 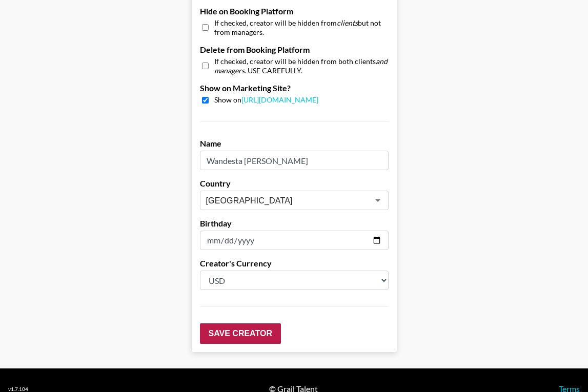 What do you see at coordinates (294, 11) in the screenshot?
I see `label: Hide on Booking Platform` at bounding box center [294, 11].